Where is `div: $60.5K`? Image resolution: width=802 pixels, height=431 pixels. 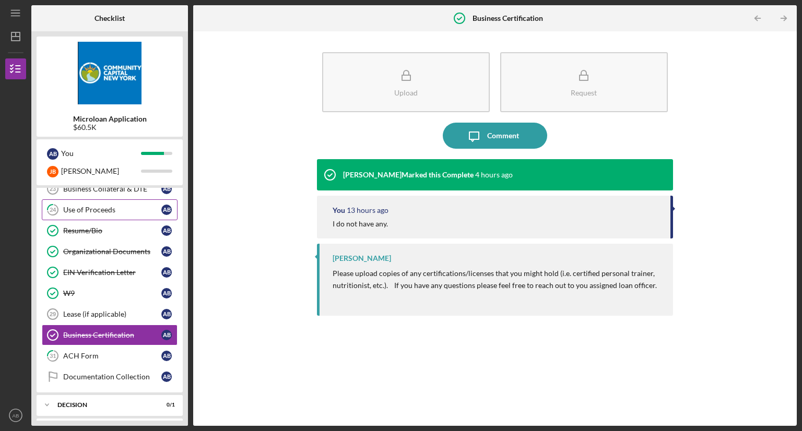 div: $60.5K is located at coordinates (110, 127).